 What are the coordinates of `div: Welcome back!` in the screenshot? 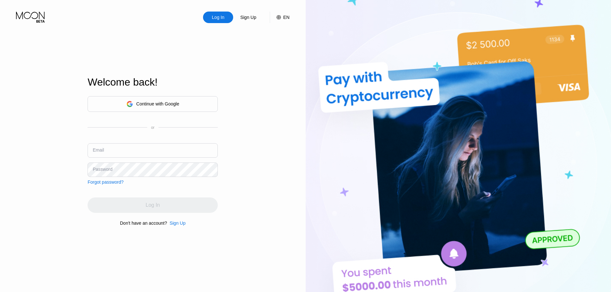 It's located at (153, 82).